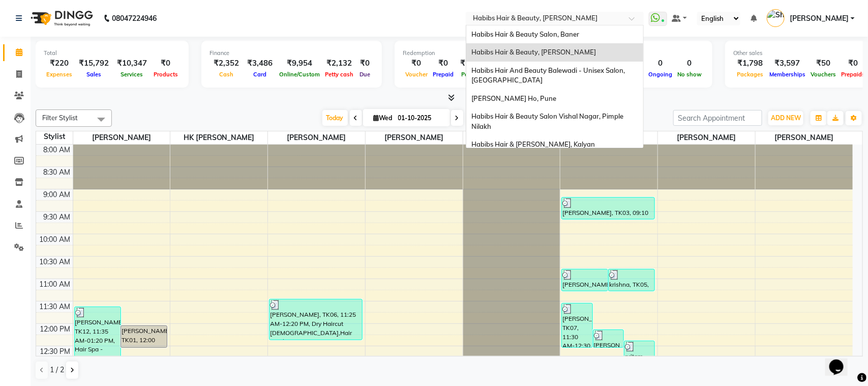 Image resolution: width=868 pixels, height=386 pixels. Describe the element at coordinates (112, 53) in the screenshot. I see `div: Total` at that location.